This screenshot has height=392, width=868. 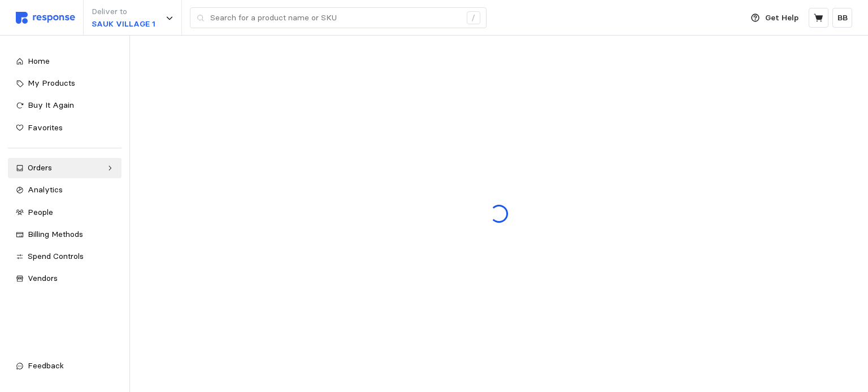 What do you see at coordinates (65, 128) in the screenshot?
I see `a: Favorites` at bounding box center [65, 128].